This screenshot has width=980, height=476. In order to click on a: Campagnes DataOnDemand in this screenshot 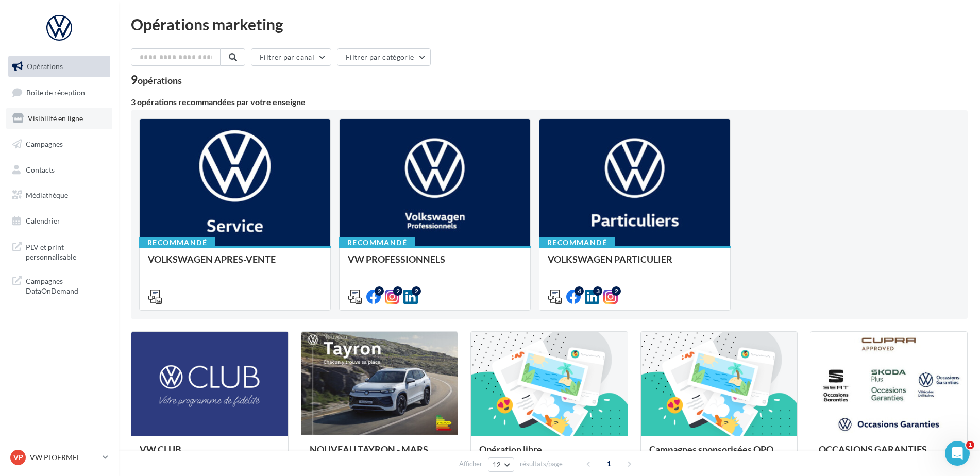, I will do `click(60, 285)`.